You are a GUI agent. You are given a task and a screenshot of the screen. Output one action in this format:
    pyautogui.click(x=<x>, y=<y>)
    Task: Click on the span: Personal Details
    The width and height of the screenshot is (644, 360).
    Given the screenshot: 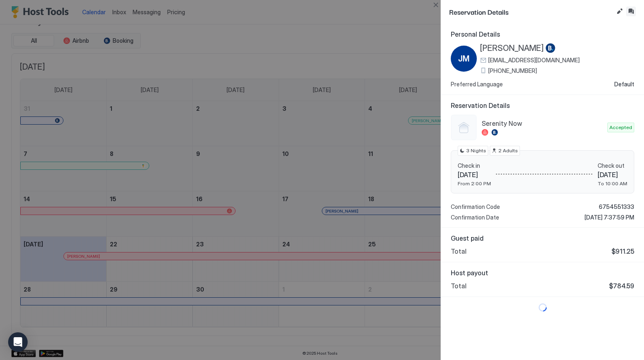 What is the action you would take?
    pyautogui.click(x=543, y=34)
    